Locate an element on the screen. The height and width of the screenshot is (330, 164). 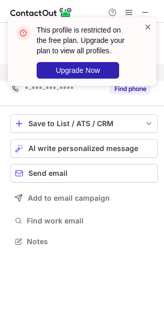
button: Notes is located at coordinates (84, 241).